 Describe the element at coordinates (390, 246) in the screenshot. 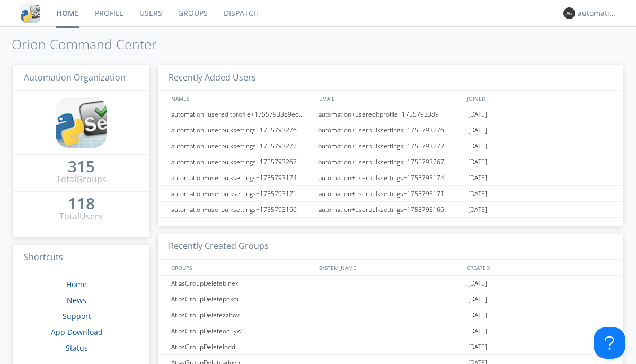

I see `h3: Recently Created Groups` at that location.